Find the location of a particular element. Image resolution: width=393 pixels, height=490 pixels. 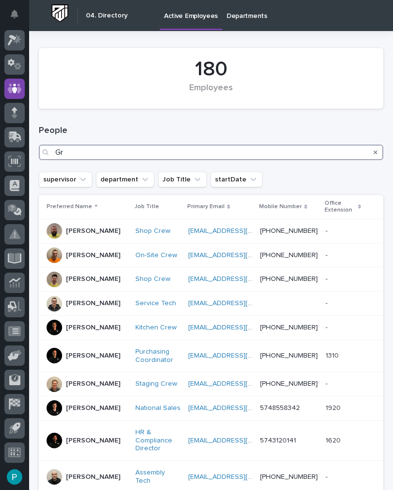

p: 1920 is located at coordinates (334, 407).